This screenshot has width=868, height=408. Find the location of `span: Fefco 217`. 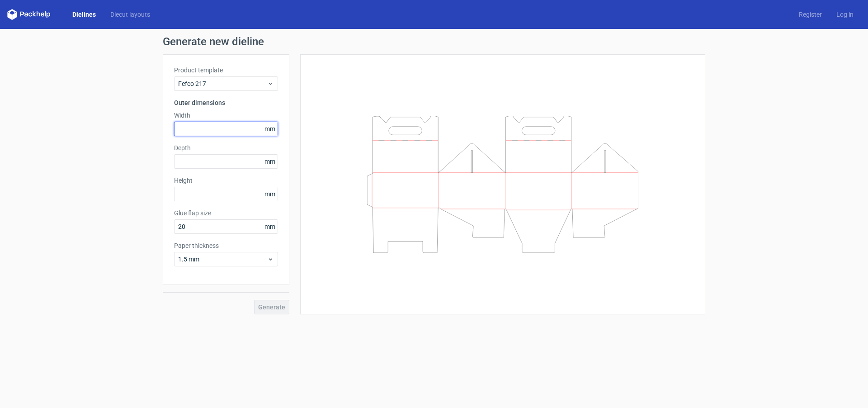

span: Fefco 217 is located at coordinates (222, 84).